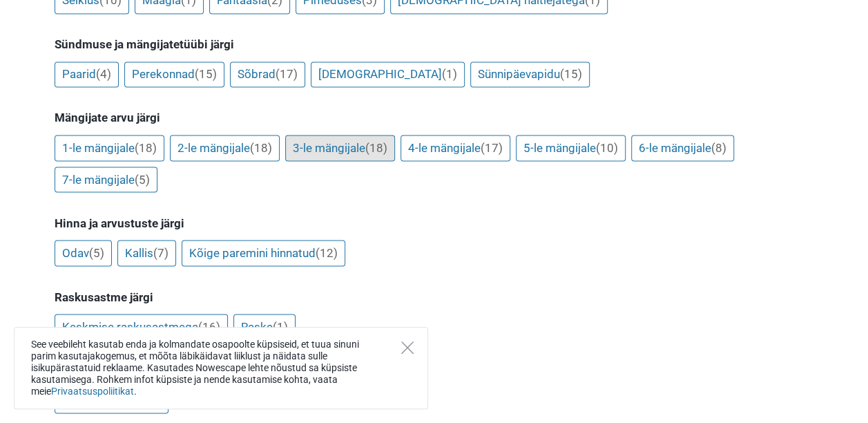 The width and height of the screenshot is (868, 423). What do you see at coordinates (264, 327) in the screenshot?
I see `a: Raske(1)` at bounding box center [264, 327].